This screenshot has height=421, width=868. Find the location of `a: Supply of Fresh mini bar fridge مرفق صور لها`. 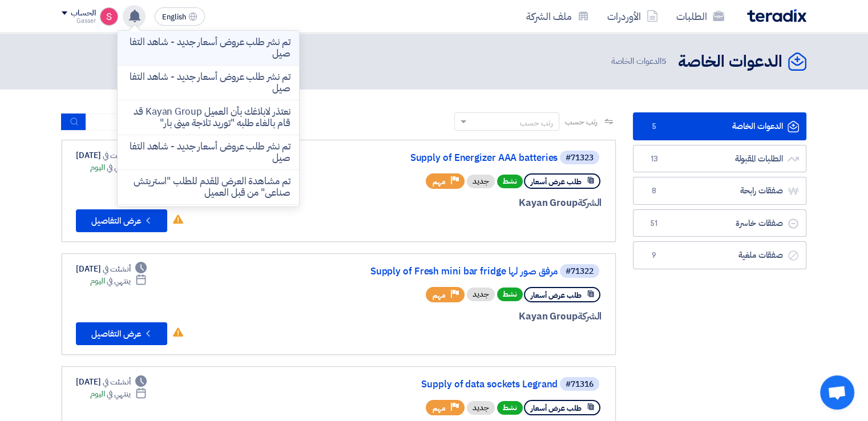

a: Supply of Fresh mini bar fridge مرفق صور لها is located at coordinates (443, 271).